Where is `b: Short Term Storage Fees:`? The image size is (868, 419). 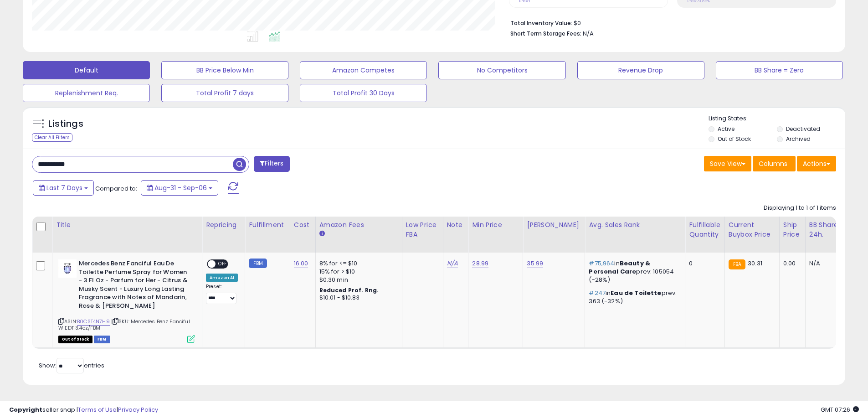
b: Short Term Storage Fees: is located at coordinates (546, 33).